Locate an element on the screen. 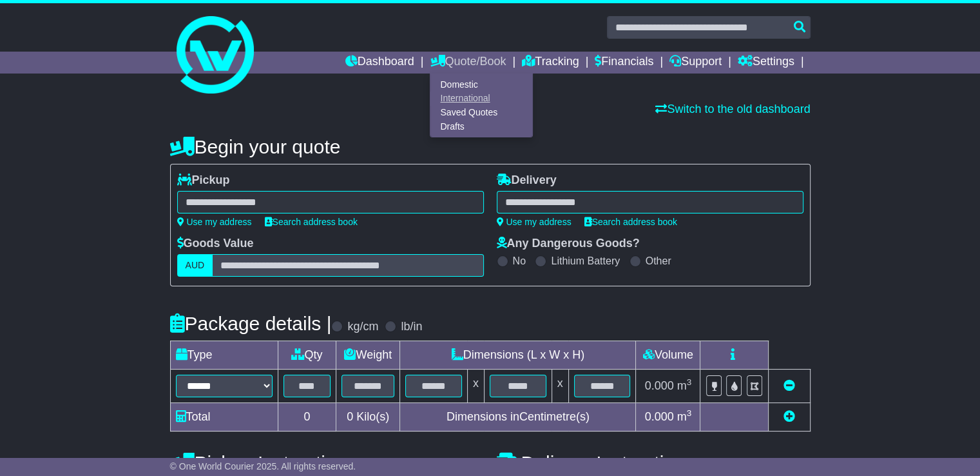 The width and height of the screenshot is (980, 476). td: Volume is located at coordinates (668, 356).